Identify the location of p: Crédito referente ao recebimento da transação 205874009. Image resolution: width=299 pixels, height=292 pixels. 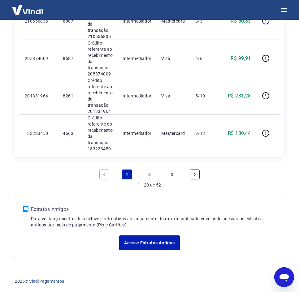
(100, 58).